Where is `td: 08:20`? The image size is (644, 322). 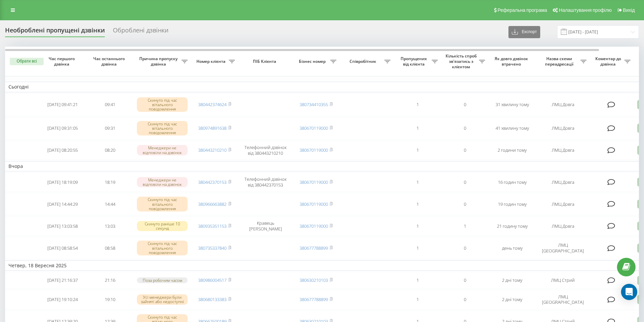 td: 08:20 is located at coordinates (110, 151).